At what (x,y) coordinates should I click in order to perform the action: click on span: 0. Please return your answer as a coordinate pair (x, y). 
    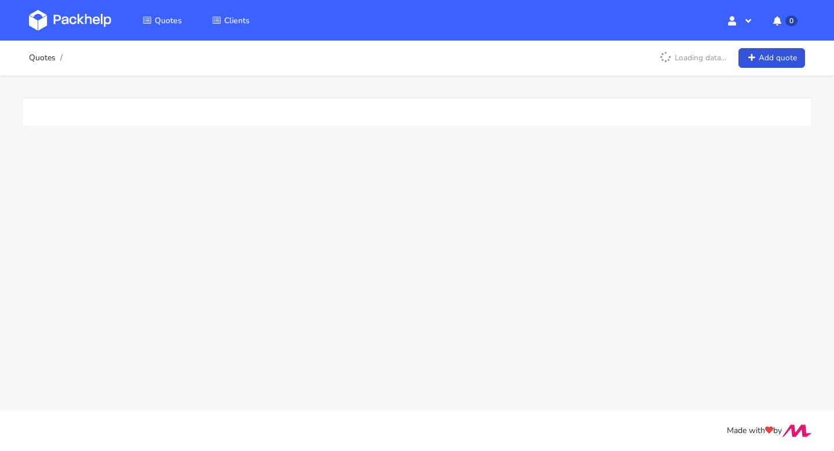
    Looking at the image, I should click on (792, 21).